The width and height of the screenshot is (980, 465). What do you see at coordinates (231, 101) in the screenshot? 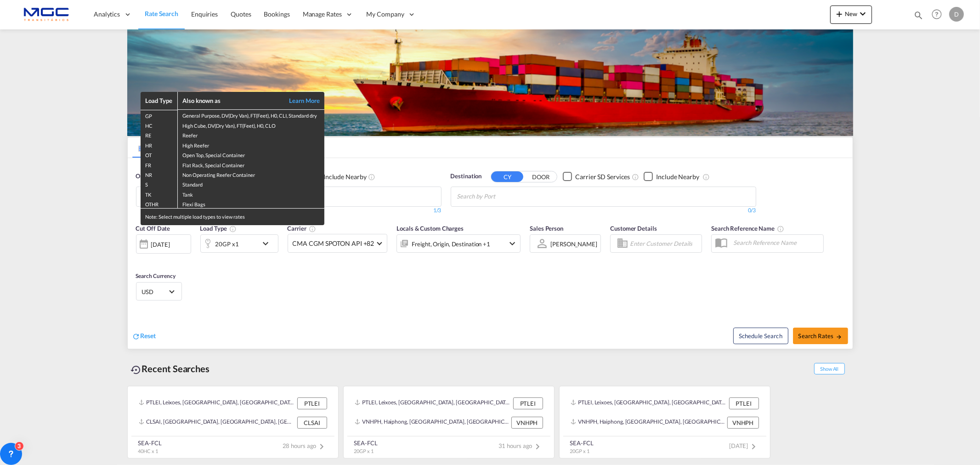
I see `div: Also known as` at bounding box center [231, 101].